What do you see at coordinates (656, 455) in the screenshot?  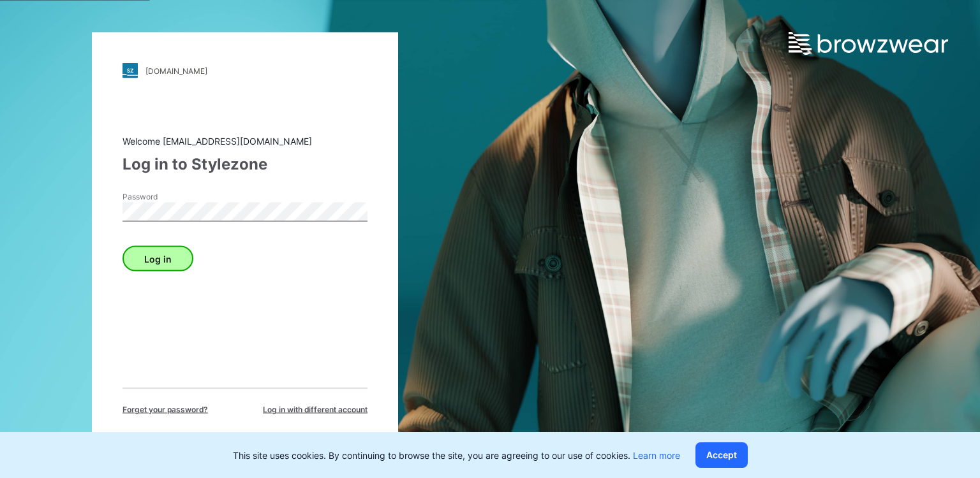 I see `a: Learn more` at bounding box center [656, 455].